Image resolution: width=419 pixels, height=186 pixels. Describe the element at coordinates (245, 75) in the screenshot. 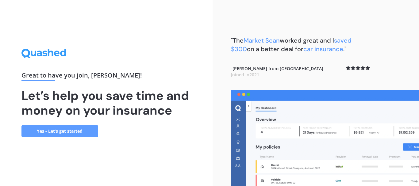

I see `span: Joined in 2021` at that location.